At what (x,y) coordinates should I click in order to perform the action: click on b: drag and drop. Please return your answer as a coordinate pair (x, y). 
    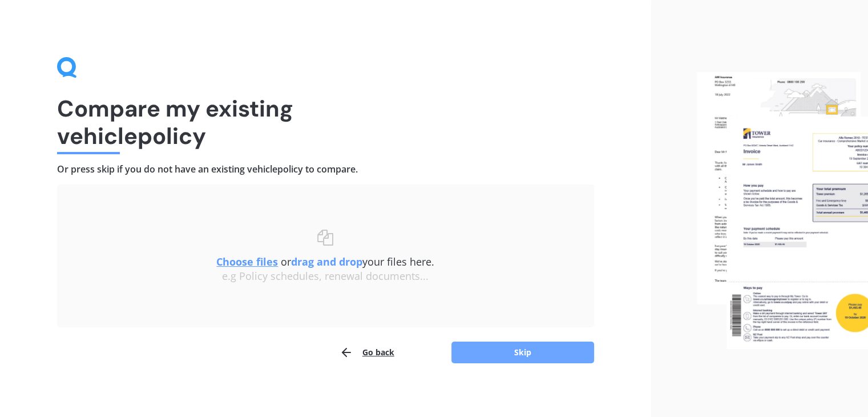
    Looking at the image, I should click on (327, 262).